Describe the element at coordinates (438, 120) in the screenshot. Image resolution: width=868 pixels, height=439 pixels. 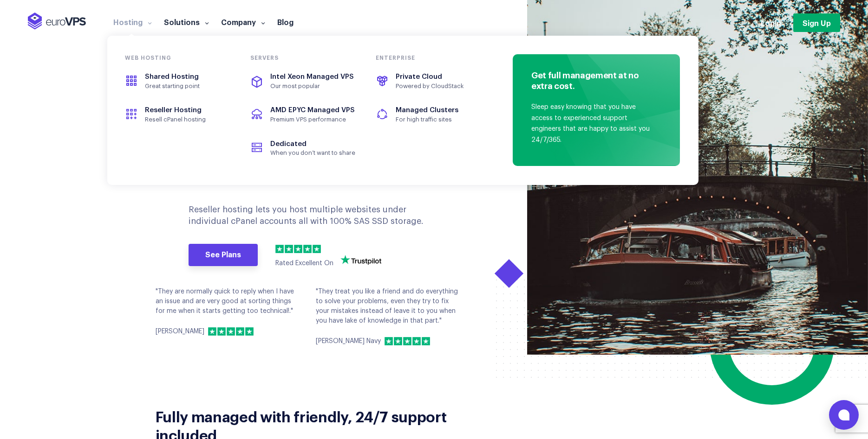
I see `span: For high traffic sites` at that location.